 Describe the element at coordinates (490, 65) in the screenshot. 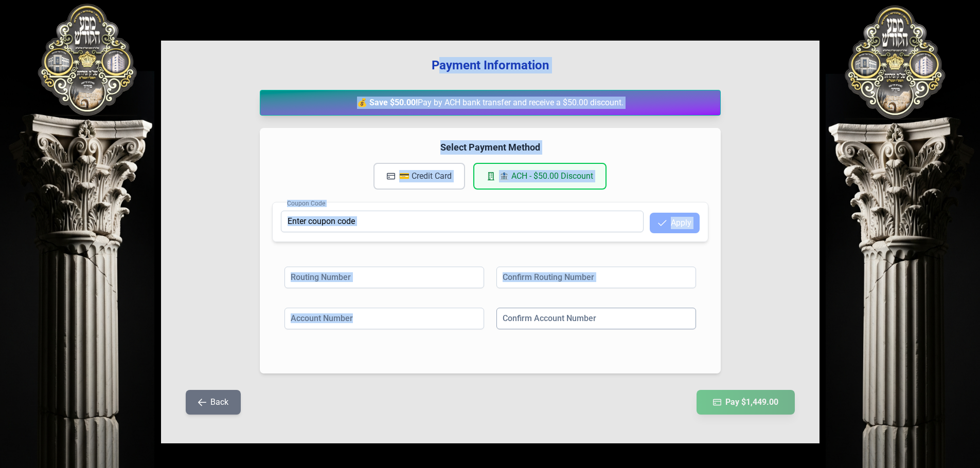

I see `h3: Payment Information` at that location.